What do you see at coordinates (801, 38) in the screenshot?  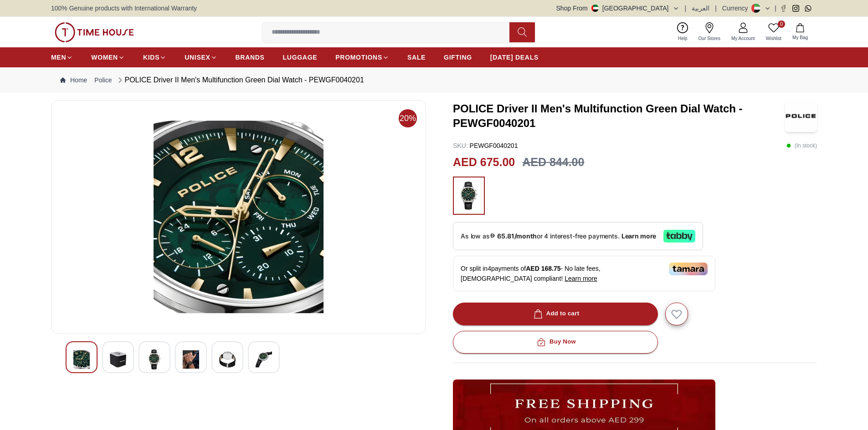 I see `span: My Bag` at bounding box center [801, 38].